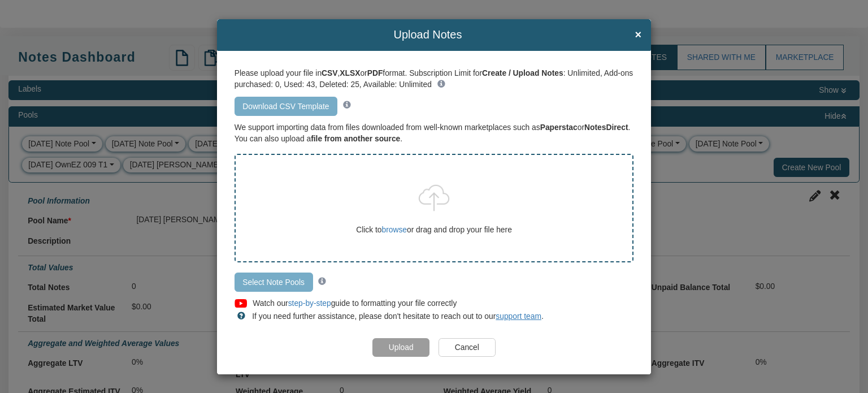  Describe the element at coordinates (428, 35) in the screenshot. I see `span: Upload Notes` at that location.